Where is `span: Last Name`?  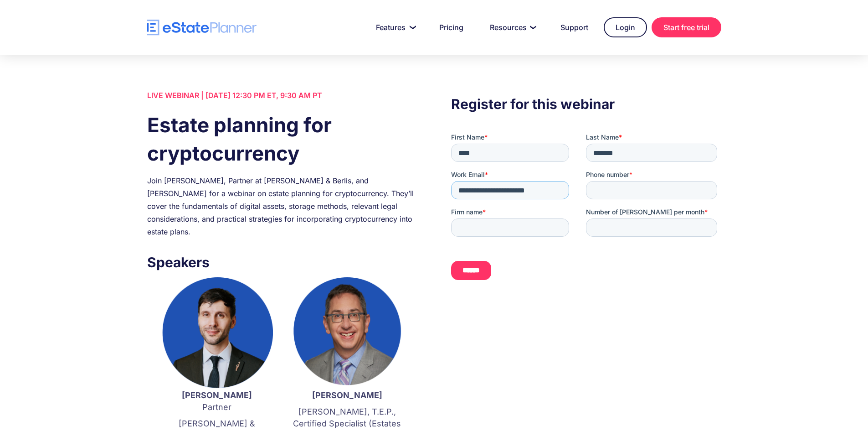 span: Last Name is located at coordinates (151, 4).